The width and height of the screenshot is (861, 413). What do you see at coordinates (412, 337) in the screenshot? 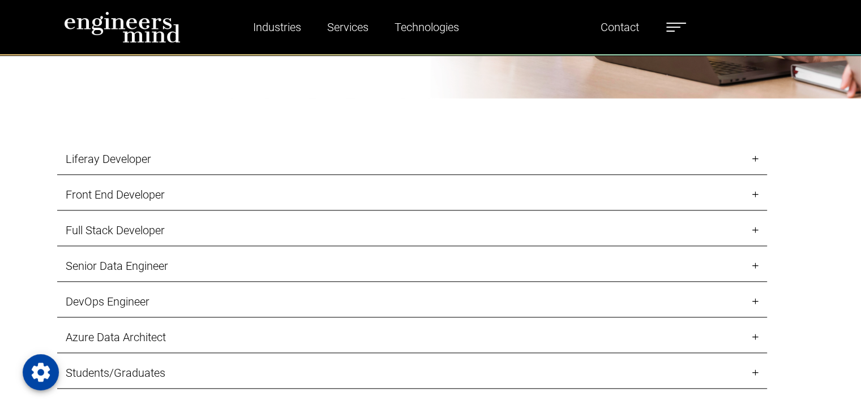
I see `a: Azure Data Architect` at bounding box center [412, 337].